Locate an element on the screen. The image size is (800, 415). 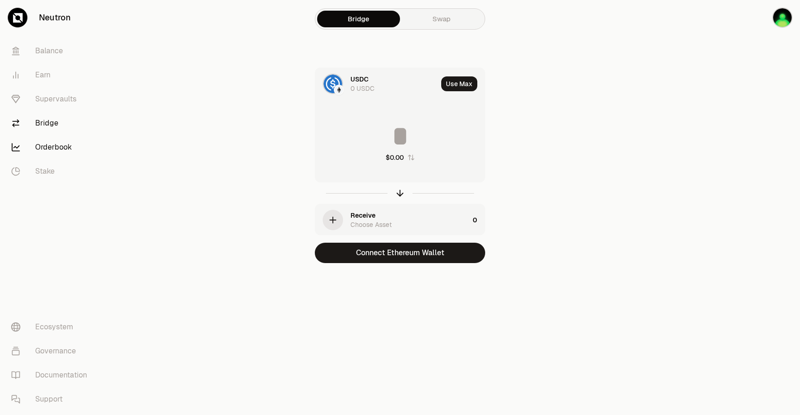
a: Supervaults is located at coordinates (52, 99).